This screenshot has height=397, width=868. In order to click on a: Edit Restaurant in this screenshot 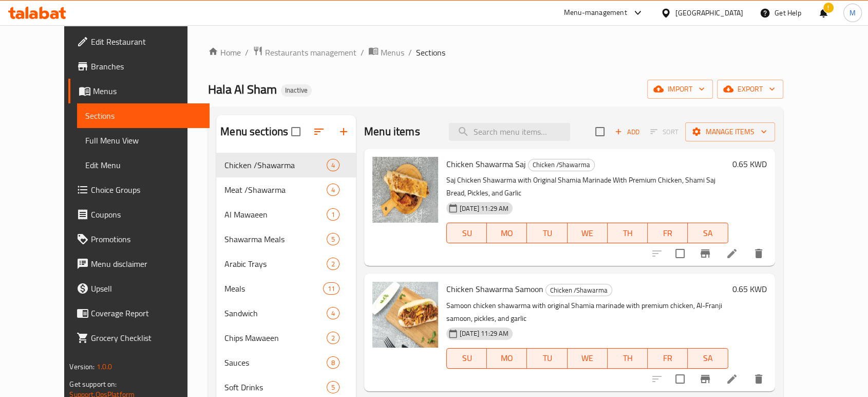, I will do `click(139, 42)`.